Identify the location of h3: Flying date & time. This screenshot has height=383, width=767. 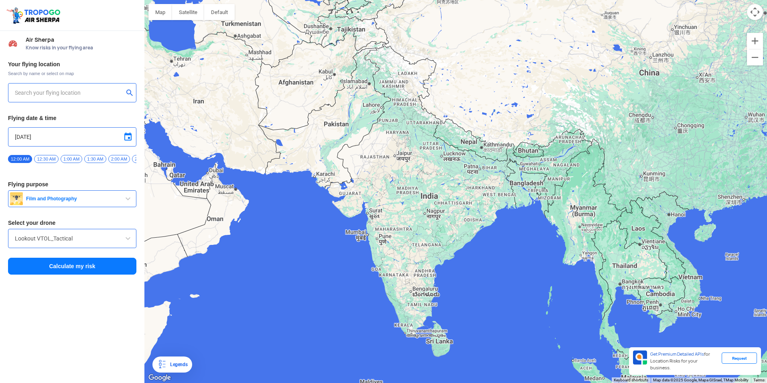
(72, 118).